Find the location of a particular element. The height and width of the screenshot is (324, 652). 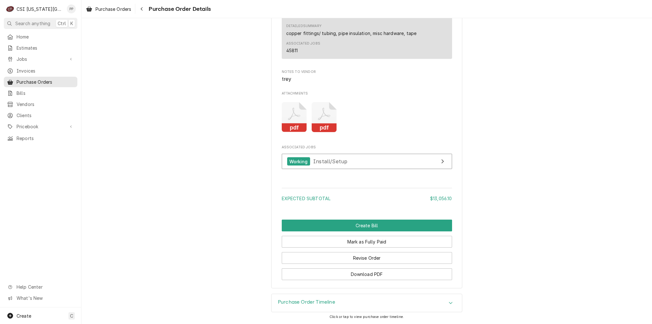

div: $13,056.10 is located at coordinates (441, 198).